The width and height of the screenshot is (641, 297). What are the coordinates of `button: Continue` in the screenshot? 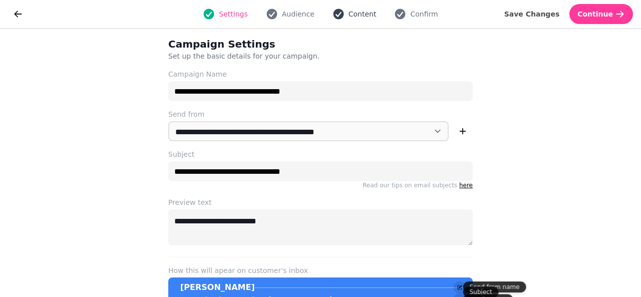 It's located at (601, 14).